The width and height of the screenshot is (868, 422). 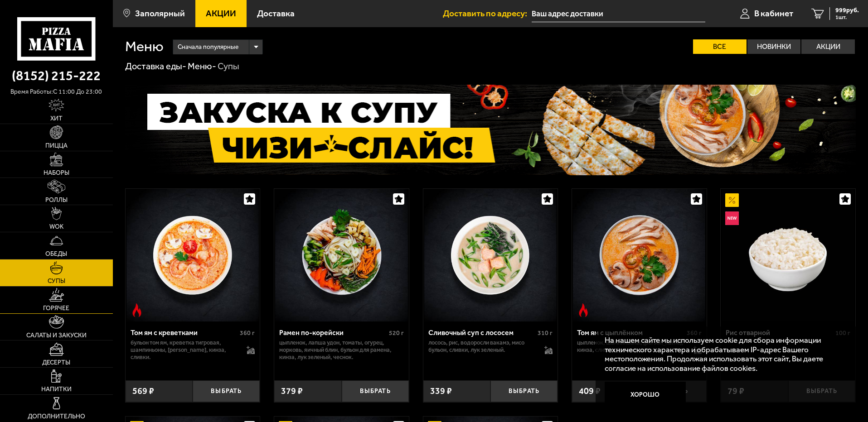 What do you see at coordinates (732, 200) in the screenshot?
I see `img: Акционный` at bounding box center [732, 200].